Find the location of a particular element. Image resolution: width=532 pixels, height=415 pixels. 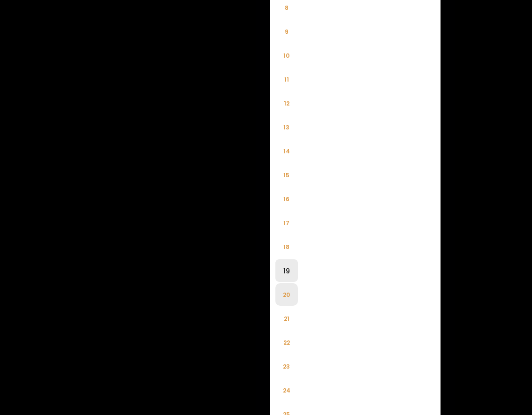

li: 13 is located at coordinates (286, 127).